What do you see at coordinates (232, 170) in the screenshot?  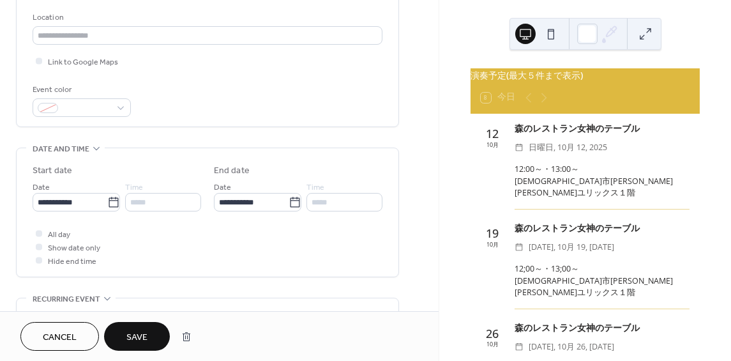 I see `div: End date` at bounding box center [232, 170].